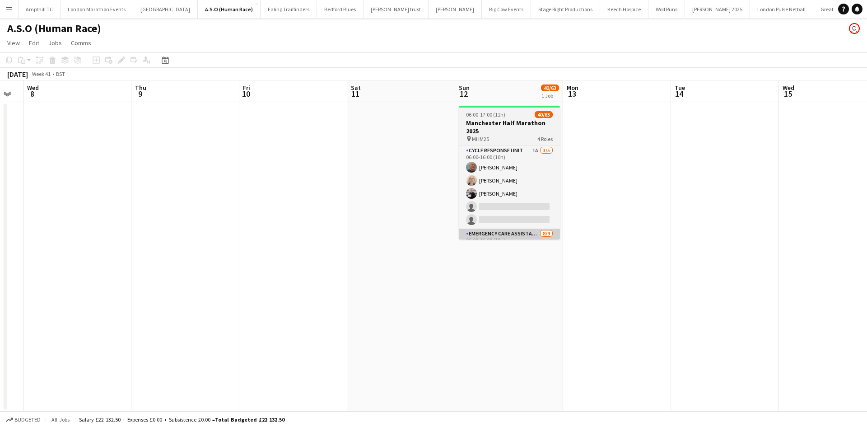 Image resolution: width=867 pixels, height=427 pixels. I want to click on h1: A.S.O (Human Race), so click(54, 28).